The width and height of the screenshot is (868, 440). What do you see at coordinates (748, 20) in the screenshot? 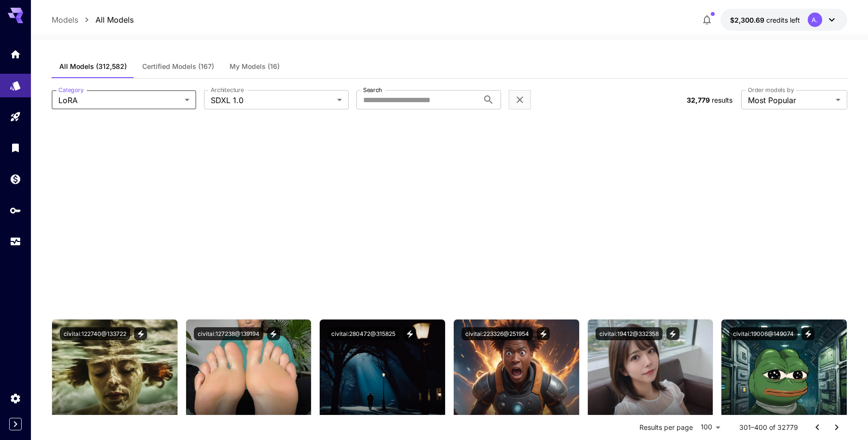
I see `span: $2,300.69` at bounding box center [748, 20].